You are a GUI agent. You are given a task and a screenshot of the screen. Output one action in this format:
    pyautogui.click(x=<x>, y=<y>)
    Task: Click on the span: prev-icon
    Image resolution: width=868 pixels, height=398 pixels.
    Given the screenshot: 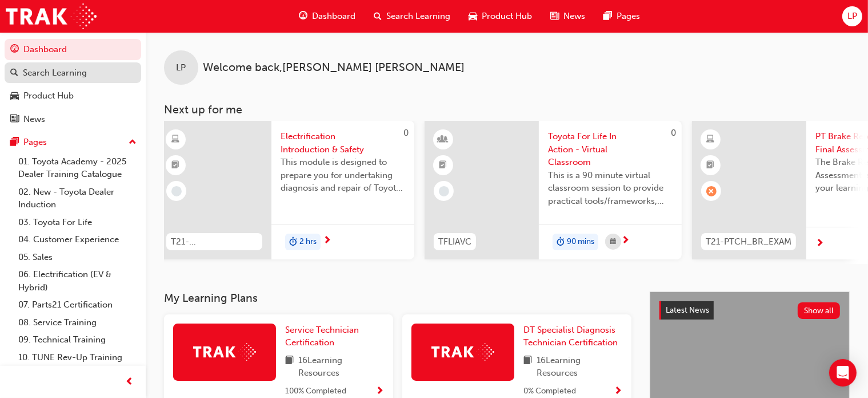 What is the action you would take?
    pyautogui.click(x=130, y=381)
    